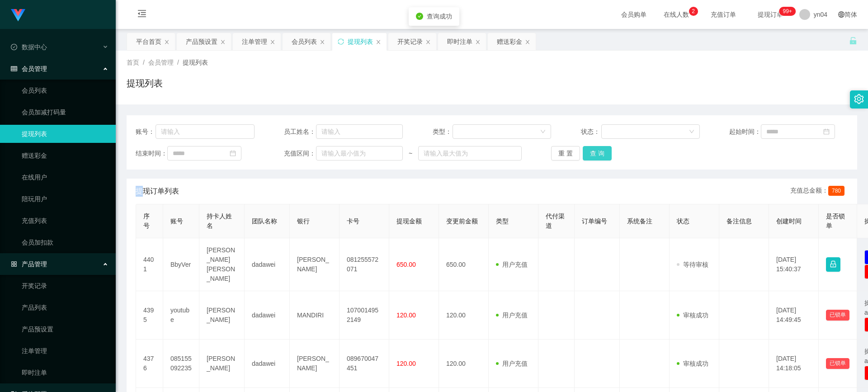 This screenshot has width=868, height=392. Describe the element at coordinates (219, 221) in the screenshot. I see `span: 持卡人姓名` at that location.